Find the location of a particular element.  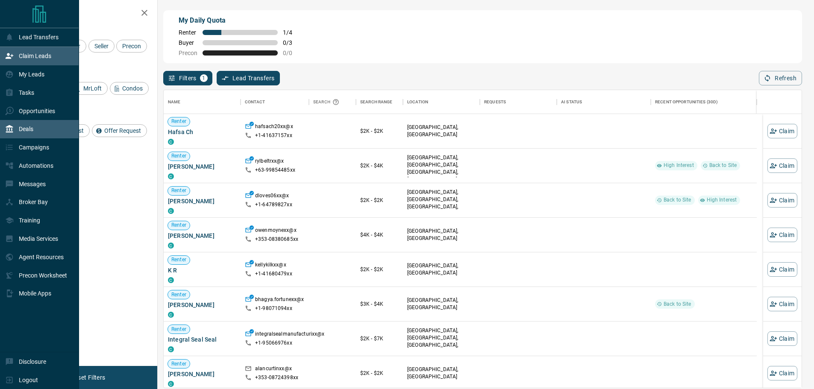

span: Integral Seal Seal is located at coordinates (202, 340).